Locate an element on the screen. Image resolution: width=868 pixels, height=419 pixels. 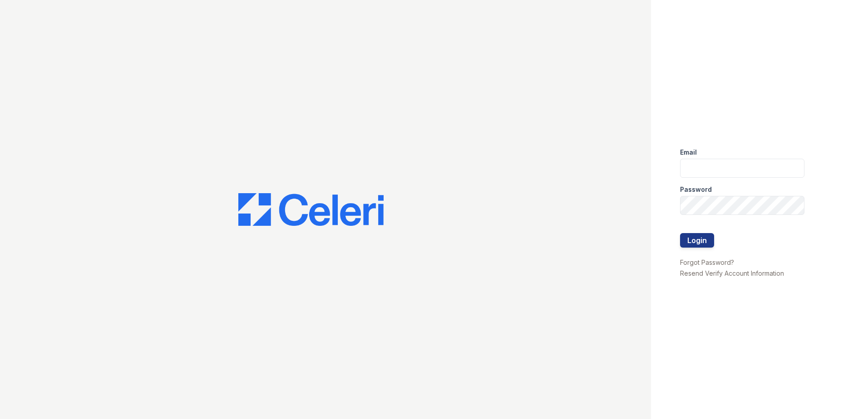
button: Login is located at coordinates (697, 240).